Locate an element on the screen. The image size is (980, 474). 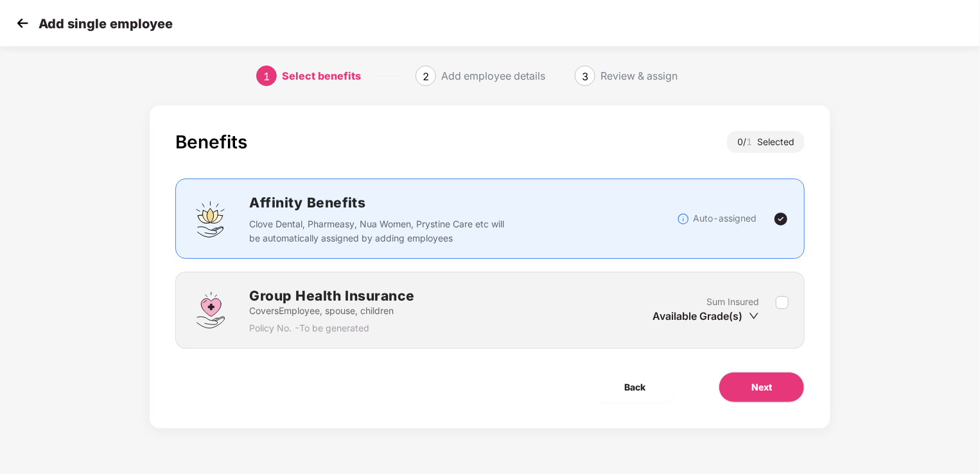
span: 2 is located at coordinates (426, 76).